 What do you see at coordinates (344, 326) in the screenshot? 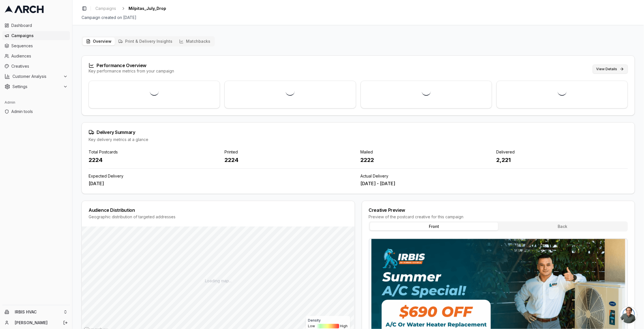
I see `span: High` at bounding box center [344, 326].